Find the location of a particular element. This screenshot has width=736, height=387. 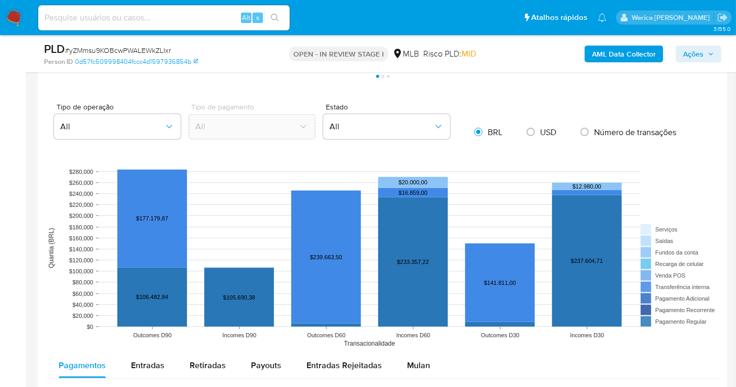

input: Pesquise usuários ou casos... is located at coordinates (164, 18).